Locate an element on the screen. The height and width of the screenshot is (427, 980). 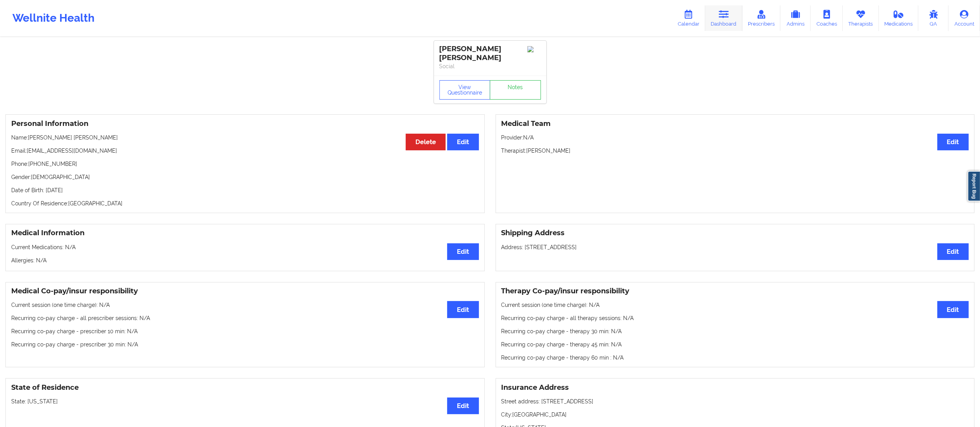
button: Delete is located at coordinates (425, 142).